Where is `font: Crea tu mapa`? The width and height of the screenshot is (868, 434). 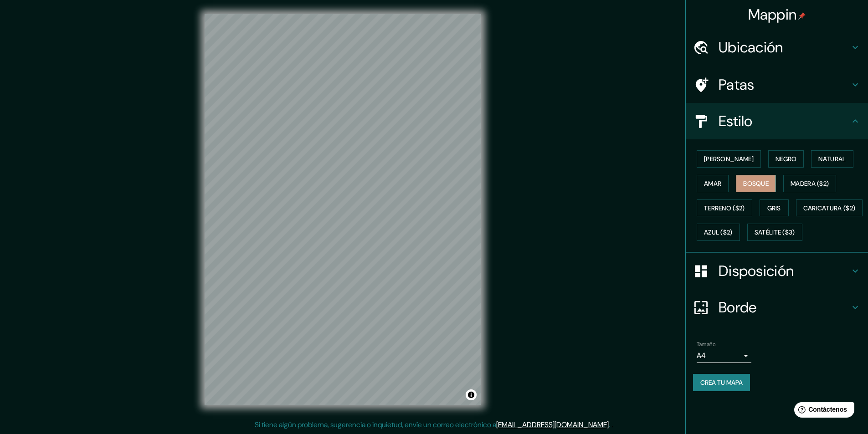 font: Crea tu mapa is located at coordinates (722, 383).